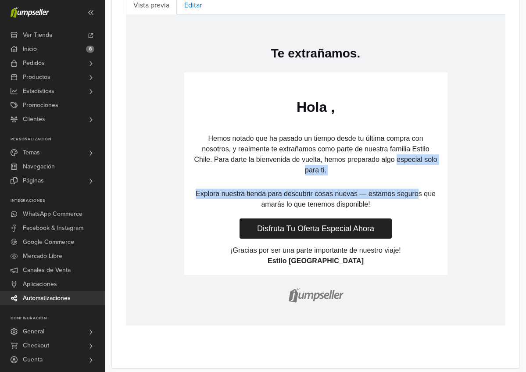  I want to click on img: jumpseller-logo-footer-grey.png, so click(190, 279).